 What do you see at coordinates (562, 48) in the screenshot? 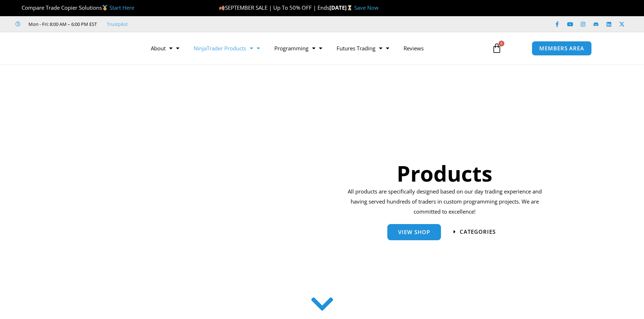
I see `a: MEMBERS AREA` at bounding box center [562, 48].